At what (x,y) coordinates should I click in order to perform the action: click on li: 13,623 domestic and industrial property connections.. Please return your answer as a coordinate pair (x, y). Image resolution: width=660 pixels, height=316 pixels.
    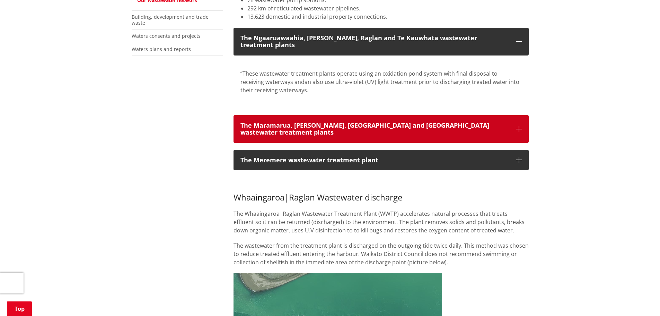
    Looking at the image, I should click on (388, 17).